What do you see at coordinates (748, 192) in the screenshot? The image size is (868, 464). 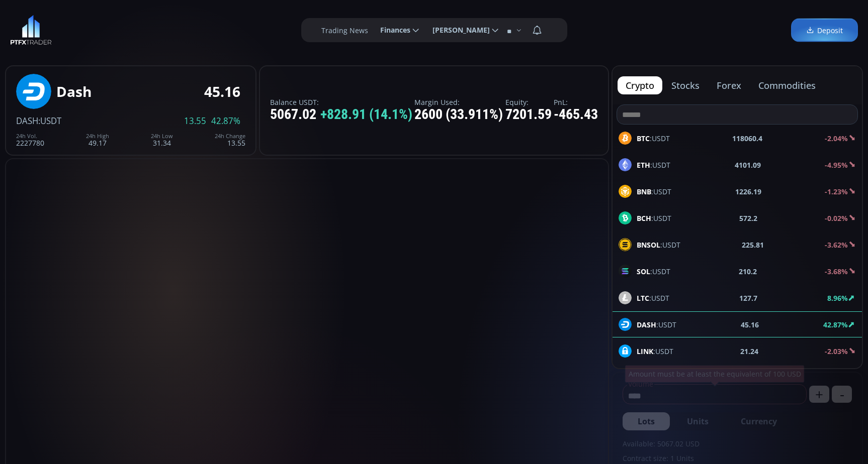 I see `b: 1226.19` at bounding box center [748, 192].